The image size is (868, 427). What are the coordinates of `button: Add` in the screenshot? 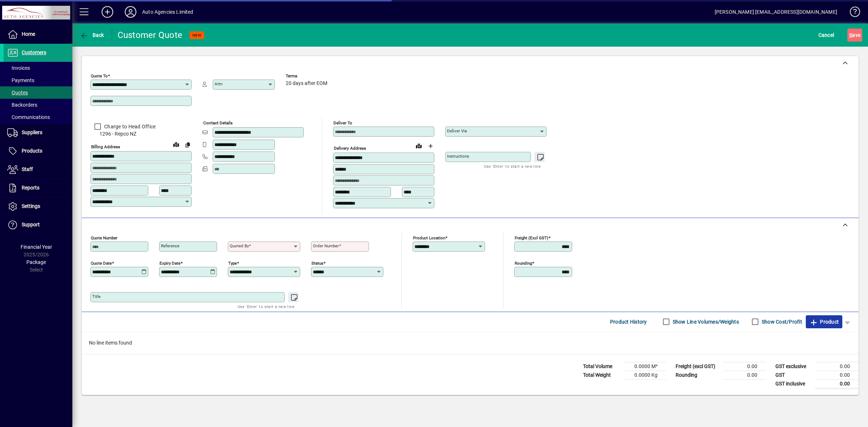 It's located at (107, 12).